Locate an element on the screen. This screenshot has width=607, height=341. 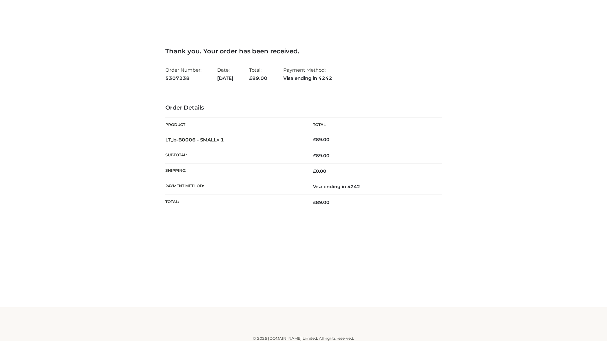
th: Product is located at coordinates (234, 125).